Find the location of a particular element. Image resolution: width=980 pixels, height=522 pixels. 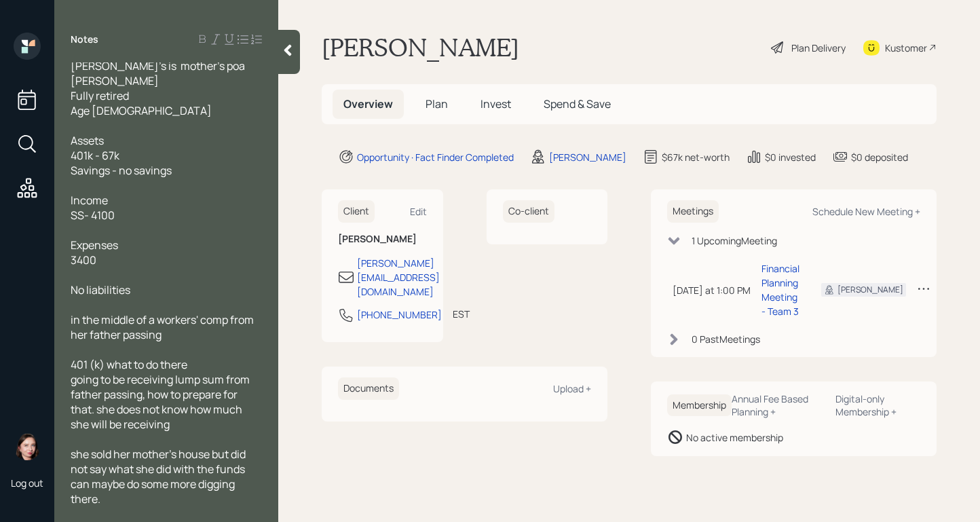

span: Plan is located at coordinates (437, 104).